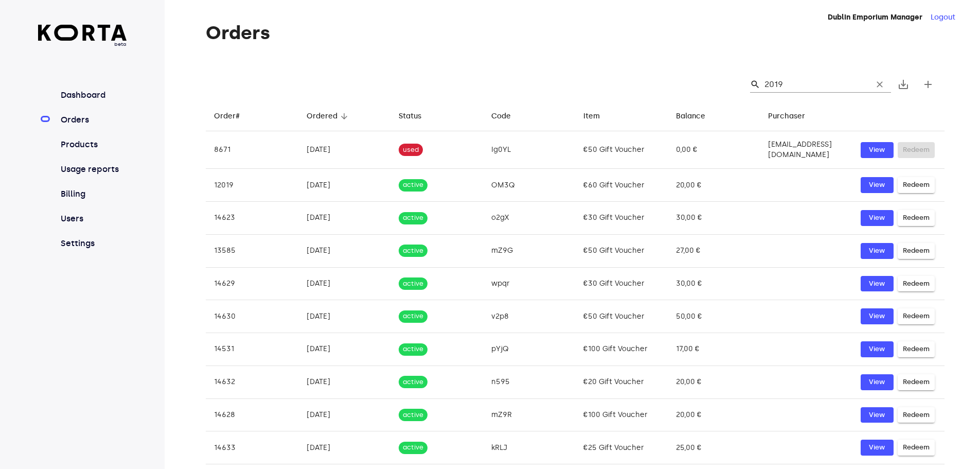  Describe the element at coordinates (252, 186) in the screenshot. I see `td: 12019` at that location.